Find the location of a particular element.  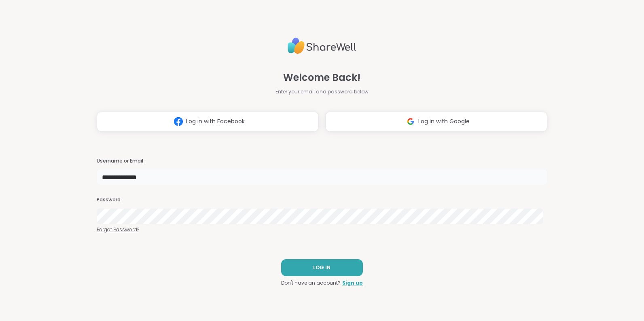

h3: Password is located at coordinates (322, 200).